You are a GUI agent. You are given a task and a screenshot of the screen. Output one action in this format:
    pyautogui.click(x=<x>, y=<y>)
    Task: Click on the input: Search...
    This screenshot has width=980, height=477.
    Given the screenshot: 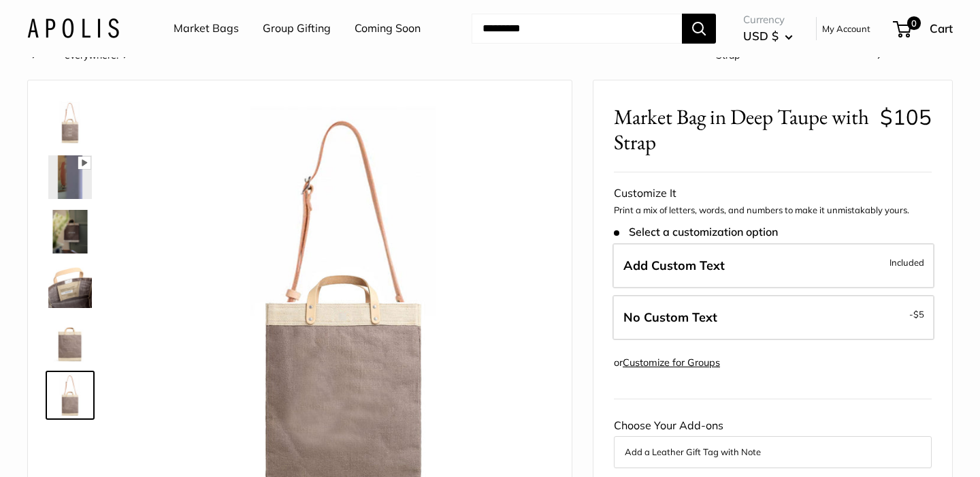 What is the action you would take?
    pyautogui.click(x=576, y=28)
    